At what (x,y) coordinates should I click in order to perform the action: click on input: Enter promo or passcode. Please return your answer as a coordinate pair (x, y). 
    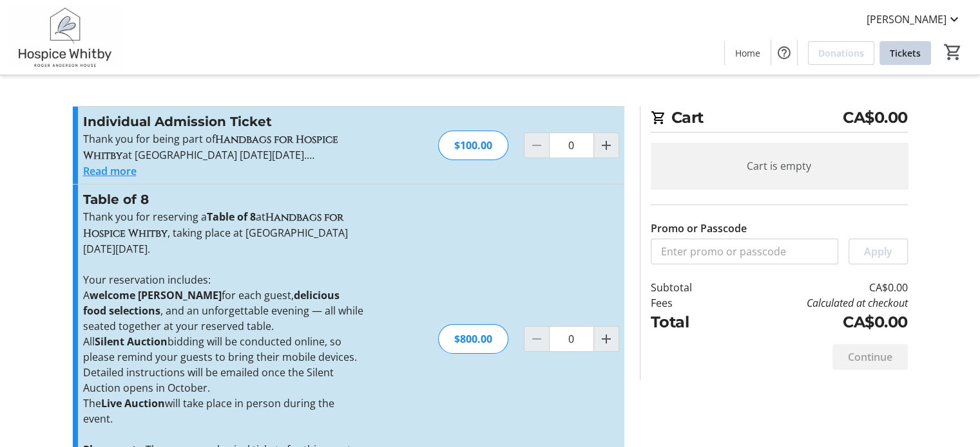
    Looking at the image, I should click on (744, 252).